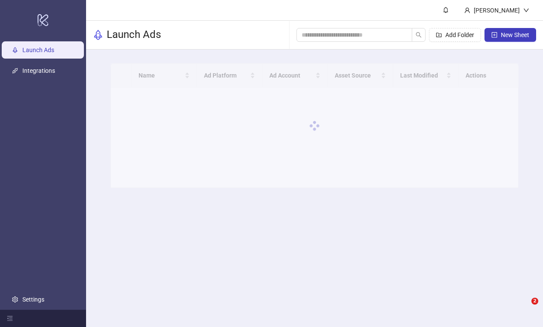 The image size is (543, 327). Describe the element at coordinates (527, 10) in the screenshot. I see `span: down` at that location.